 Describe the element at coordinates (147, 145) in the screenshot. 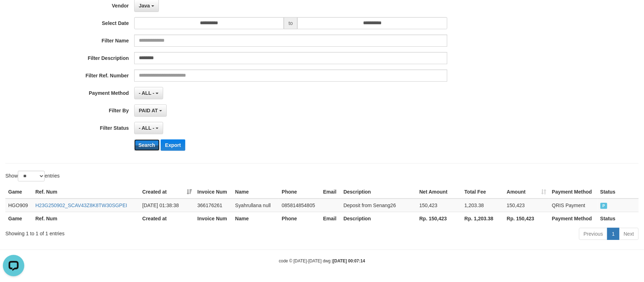

I see `button: Search` at that location.